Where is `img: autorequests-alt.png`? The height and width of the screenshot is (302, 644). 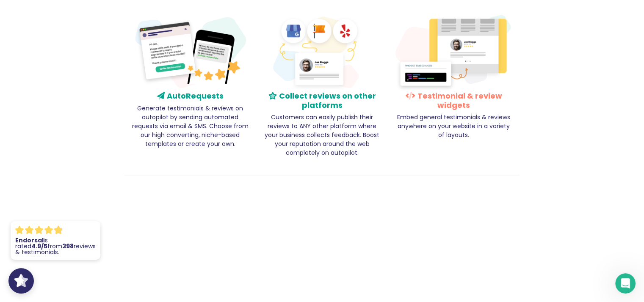 img: autorequests-alt.png is located at coordinates (190, 52).